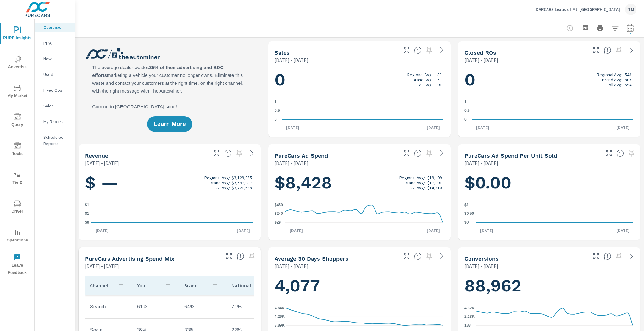 This screenshot has width=644, height=331. Describe the element at coordinates (418, 50) in the screenshot. I see `span: Number of vehicles sold by the dealership over the selected date range. [Source: This data is sou...` at that location.